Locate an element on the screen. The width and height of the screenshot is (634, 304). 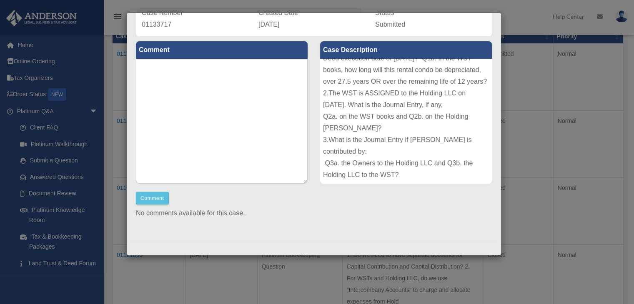
p: No comments available for this case. is located at coordinates (314, 213).